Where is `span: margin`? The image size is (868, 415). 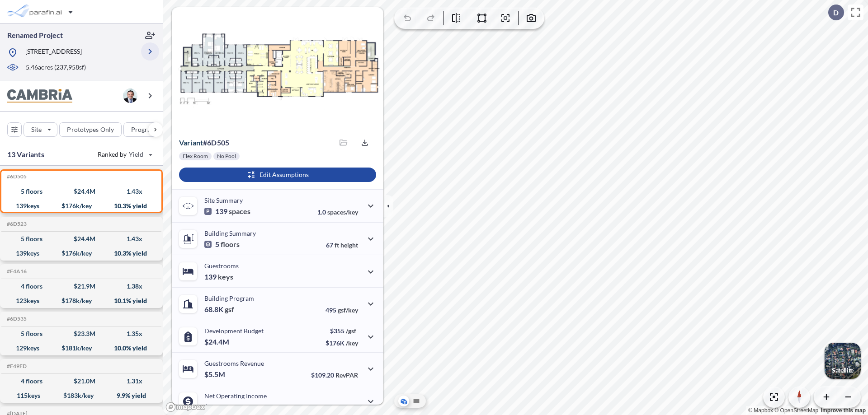 span: margin is located at coordinates (348, 408).